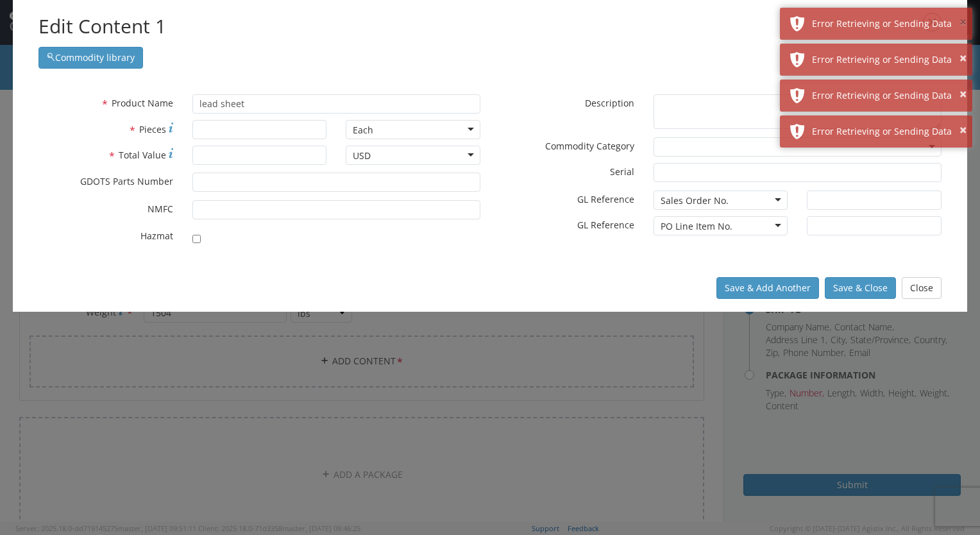  Describe the element at coordinates (860, 288) in the screenshot. I see `button: Save & Close` at that location.